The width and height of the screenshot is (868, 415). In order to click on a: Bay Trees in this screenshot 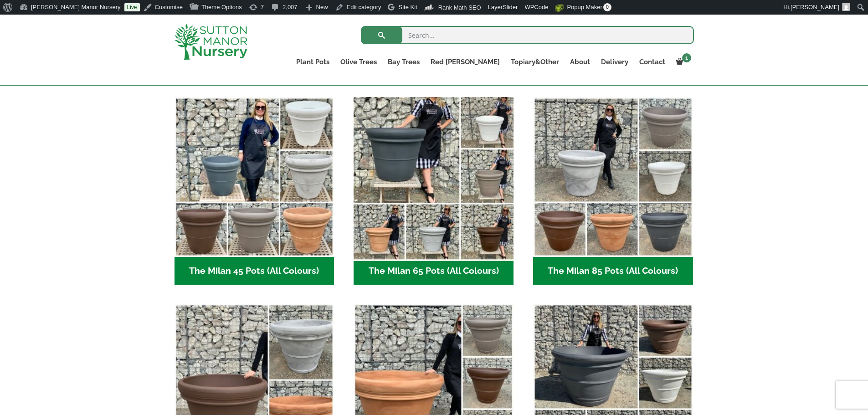, I will do `click(404, 62)`.